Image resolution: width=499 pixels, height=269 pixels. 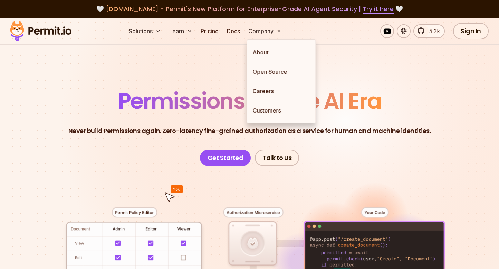 I want to click on span: Permissions for The AI Era, so click(x=250, y=101).